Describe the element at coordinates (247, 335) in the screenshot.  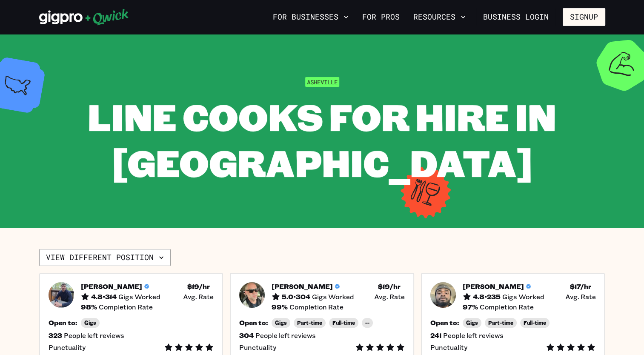
I see `h5: 304` at that location.